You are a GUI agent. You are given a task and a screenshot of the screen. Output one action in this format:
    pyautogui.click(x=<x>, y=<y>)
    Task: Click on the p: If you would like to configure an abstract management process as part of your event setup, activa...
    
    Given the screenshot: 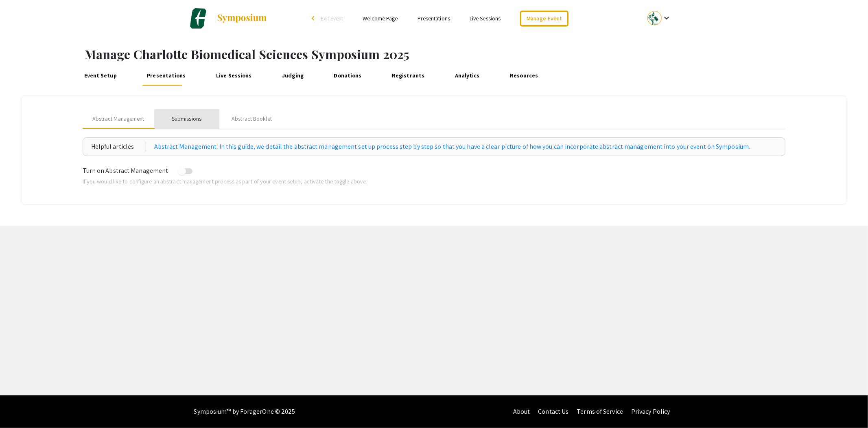 What is the action you would take?
    pyautogui.click(x=434, y=181)
    